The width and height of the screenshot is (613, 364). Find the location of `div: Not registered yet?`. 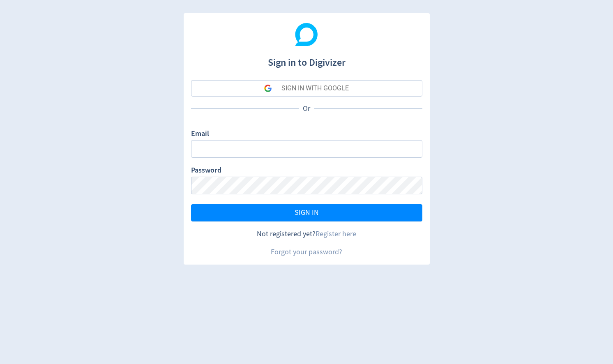

div: Not registered yet? is located at coordinates (307, 234).